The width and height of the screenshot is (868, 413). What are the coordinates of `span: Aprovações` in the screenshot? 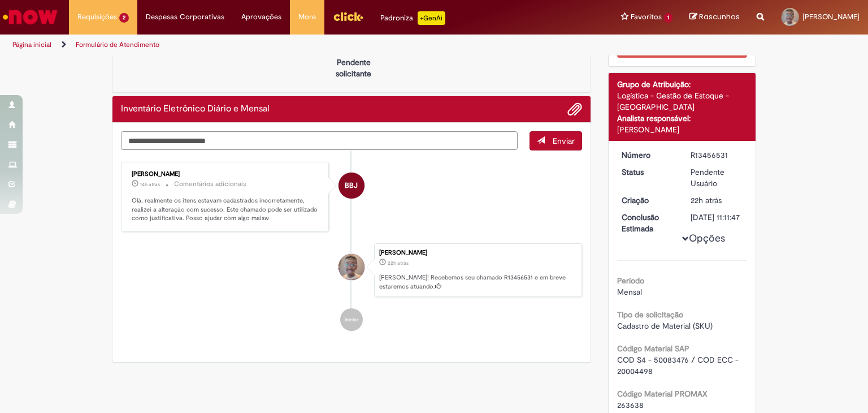 It's located at (261, 17).